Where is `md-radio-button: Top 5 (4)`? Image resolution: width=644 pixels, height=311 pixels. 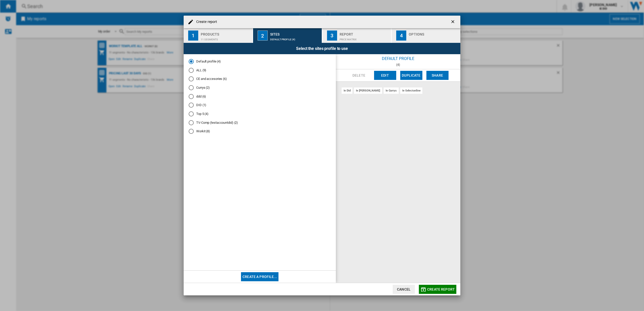 md-radio-button: Top 5 (4) is located at coordinates (259, 114).